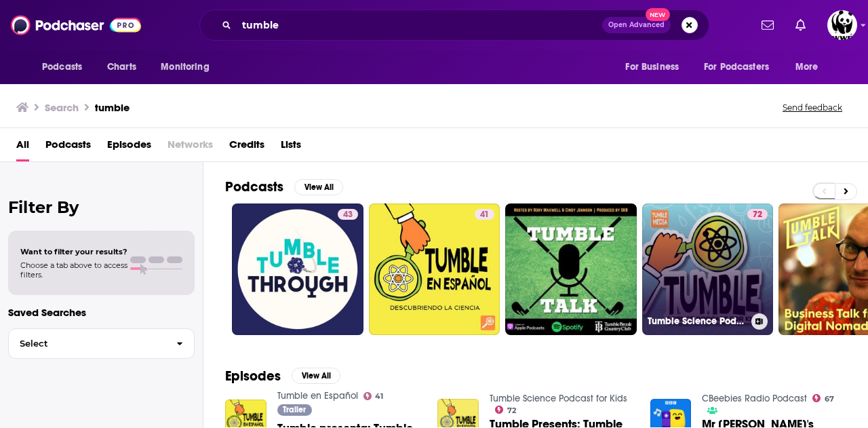 The height and width of the screenshot is (428, 868). What do you see at coordinates (658, 14) in the screenshot?
I see `span: New` at bounding box center [658, 14].